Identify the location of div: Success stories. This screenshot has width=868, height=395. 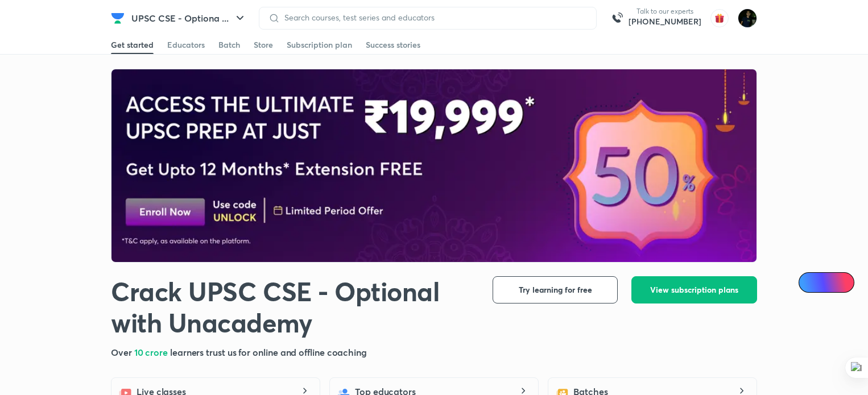
(393, 45).